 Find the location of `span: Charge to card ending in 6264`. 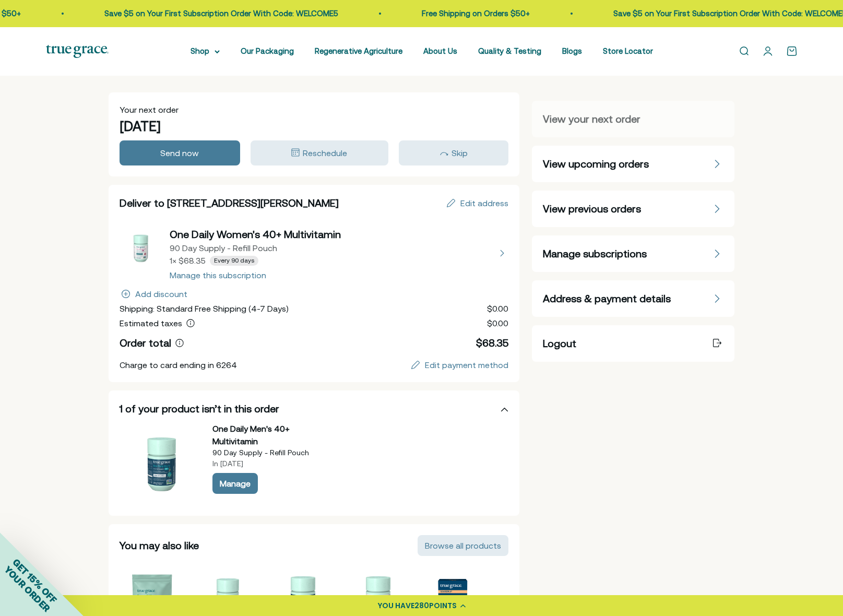

span: Charge to card ending in 6264 is located at coordinates (178, 365).